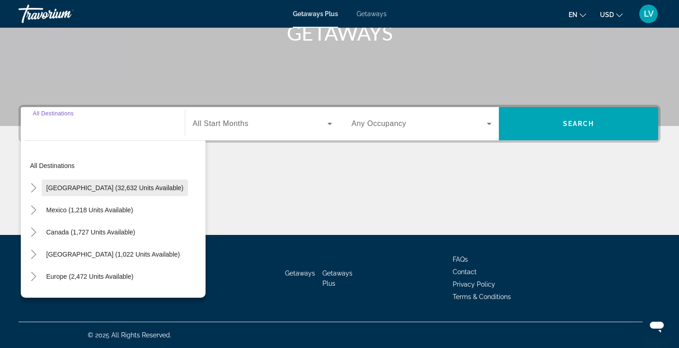 The image size is (679, 348). Describe the element at coordinates (90, 210) in the screenshot. I see `span: Mexico (1,218 units available)` at that location.